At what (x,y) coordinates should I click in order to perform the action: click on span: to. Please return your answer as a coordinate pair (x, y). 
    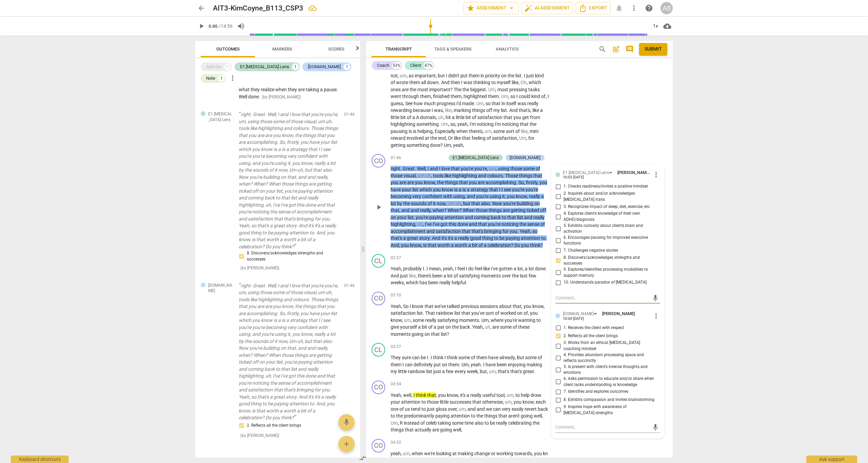
    Looking at the image, I should click on (494, 82).